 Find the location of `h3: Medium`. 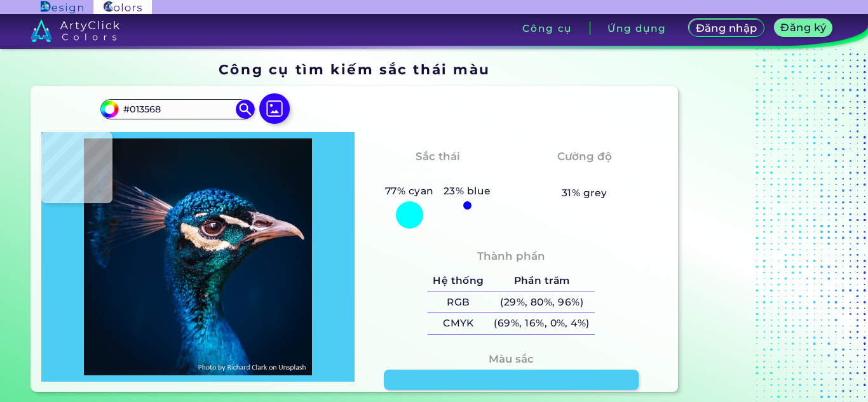

h3: Medium is located at coordinates (584, 175).